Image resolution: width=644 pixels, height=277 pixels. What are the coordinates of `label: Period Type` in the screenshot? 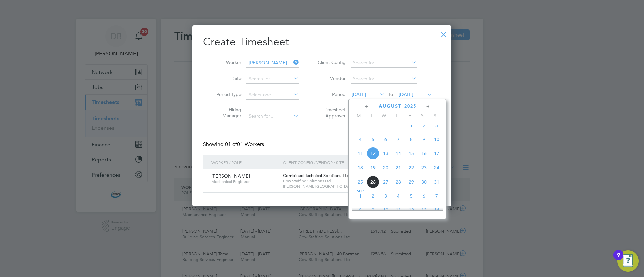 It's located at (226, 94).